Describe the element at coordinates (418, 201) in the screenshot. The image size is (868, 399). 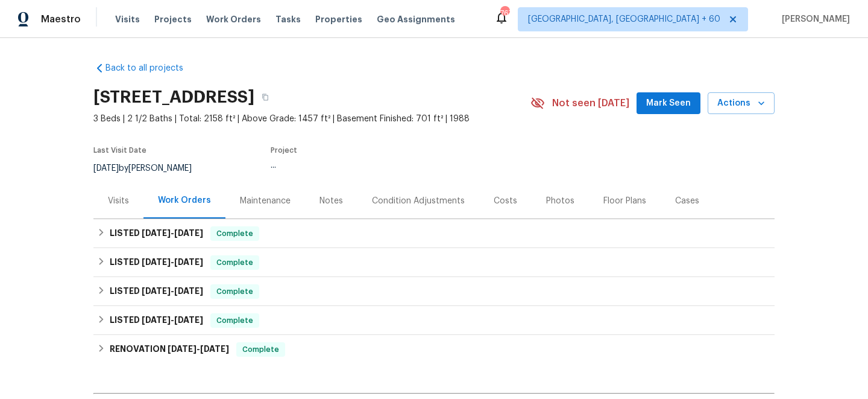
I see `div: Condition Adjustments` at that location.